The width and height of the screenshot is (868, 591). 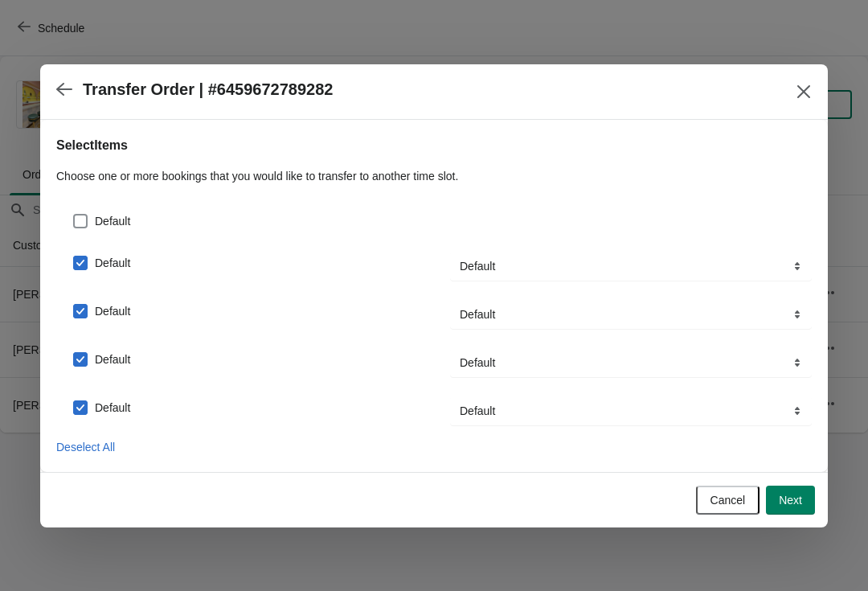 What do you see at coordinates (790, 500) in the screenshot?
I see `button: Next` at bounding box center [790, 500].